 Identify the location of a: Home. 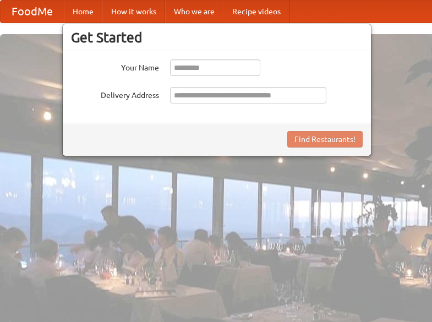
(83, 12).